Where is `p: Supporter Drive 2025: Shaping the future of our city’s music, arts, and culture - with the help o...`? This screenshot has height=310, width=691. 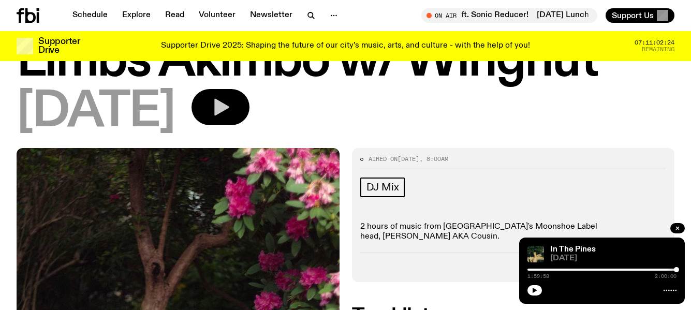 p: Supporter Drive 2025: Shaping the future of our city’s music, arts, and culture - with the help o... is located at coordinates (345, 46).